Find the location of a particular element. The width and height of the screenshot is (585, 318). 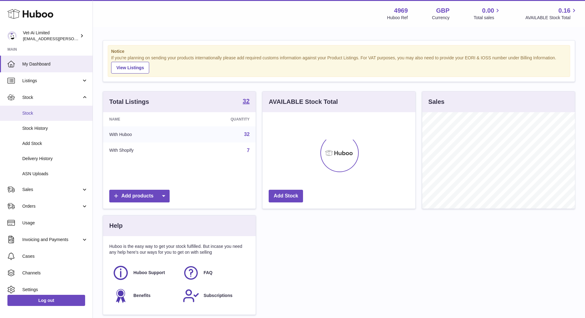

span: Huboo Support is located at coordinates (149, 273).